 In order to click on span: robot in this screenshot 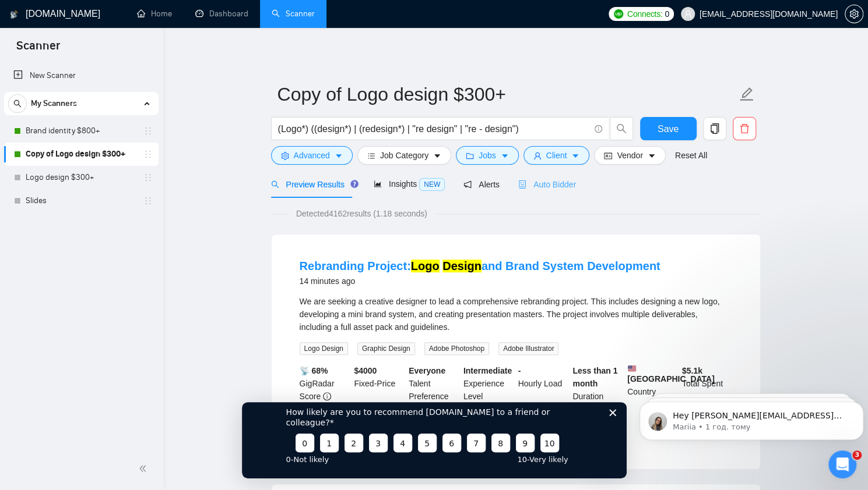, I will do `click(522, 185)`.